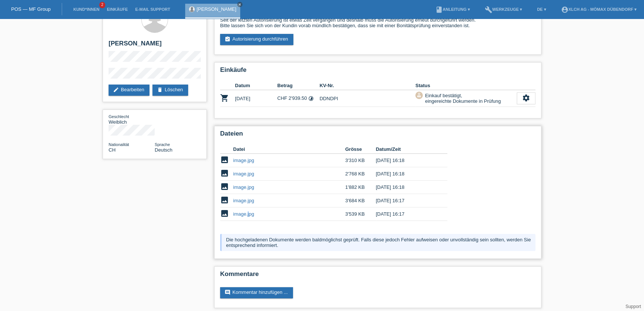 The width and height of the screenshot is (644, 311). What do you see at coordinates (311, 98) in the screenshot?
I see `i: Fixe Raten - Zinsübernahme durch Kunde (12 Raten)` at bounding box center [311, 98].